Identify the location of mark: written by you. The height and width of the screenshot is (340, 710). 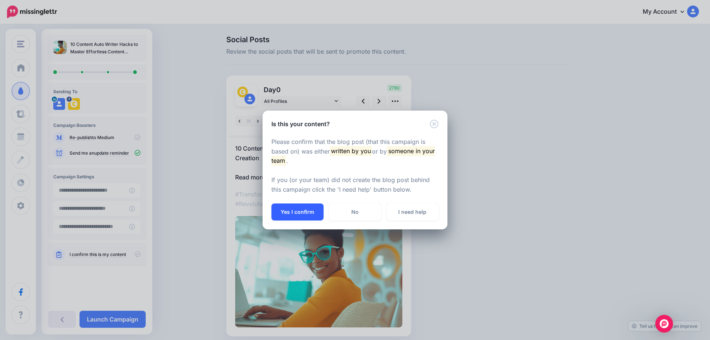
(351, 151).